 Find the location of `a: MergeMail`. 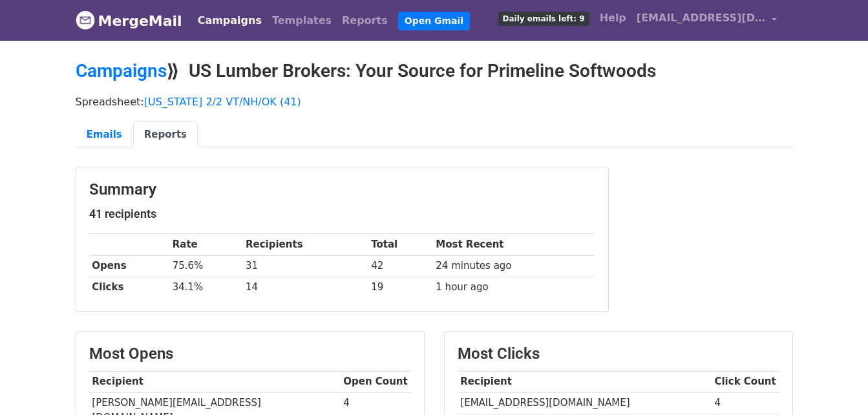

a: MergeMail is located at coordinates (128, 21).